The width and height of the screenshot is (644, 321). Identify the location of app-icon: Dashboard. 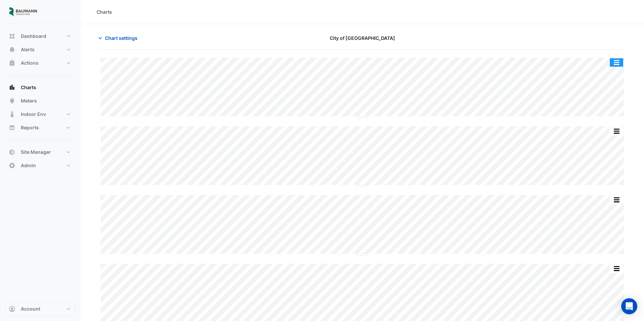
(12, 36).